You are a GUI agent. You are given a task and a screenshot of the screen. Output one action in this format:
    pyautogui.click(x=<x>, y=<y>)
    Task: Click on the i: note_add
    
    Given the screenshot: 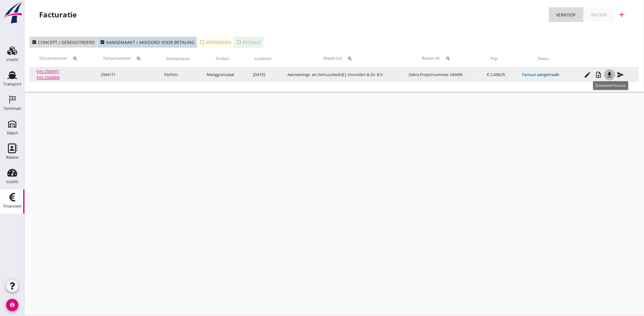 What is the action you would take?
    pyautogui.click(x=598, y=75)
    